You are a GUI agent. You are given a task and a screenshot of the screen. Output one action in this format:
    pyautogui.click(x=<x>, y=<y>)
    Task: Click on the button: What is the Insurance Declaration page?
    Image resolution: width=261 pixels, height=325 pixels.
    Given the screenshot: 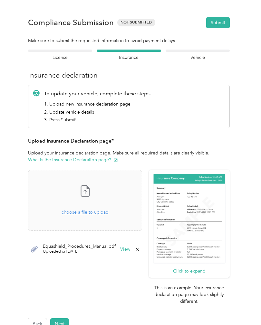 What is the action you would take?
    pyautogui.click(x=73, y=160)
    